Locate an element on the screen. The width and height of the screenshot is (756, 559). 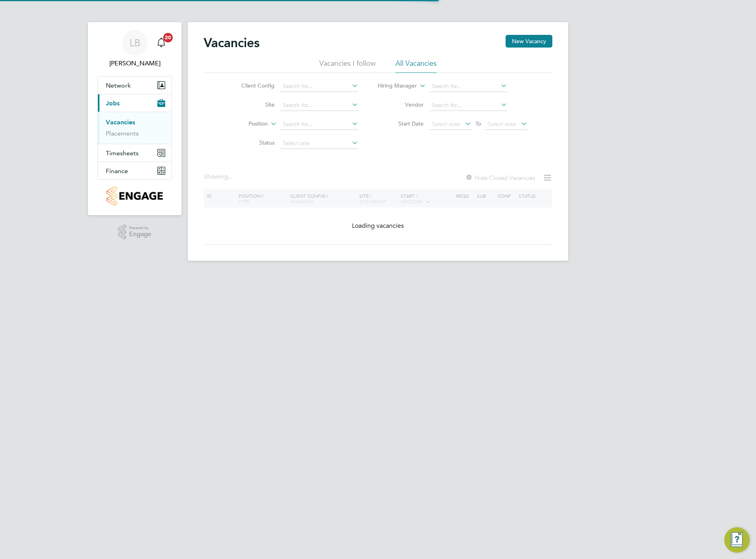
span: Jobs is located at coordinates (113, 103).